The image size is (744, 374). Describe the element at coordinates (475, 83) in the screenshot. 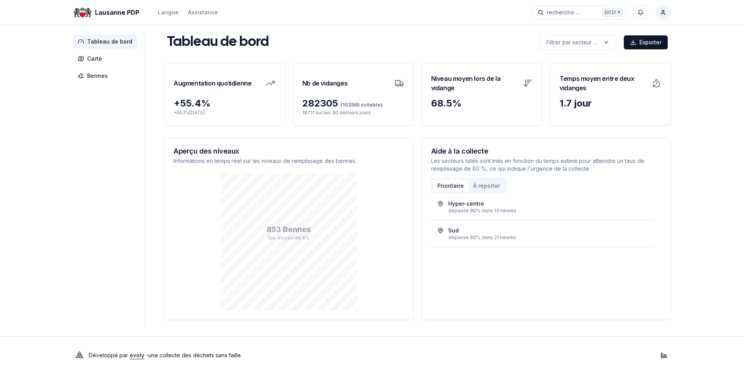

I see `h3: Niveau moyen lors de la vidange` at that location.